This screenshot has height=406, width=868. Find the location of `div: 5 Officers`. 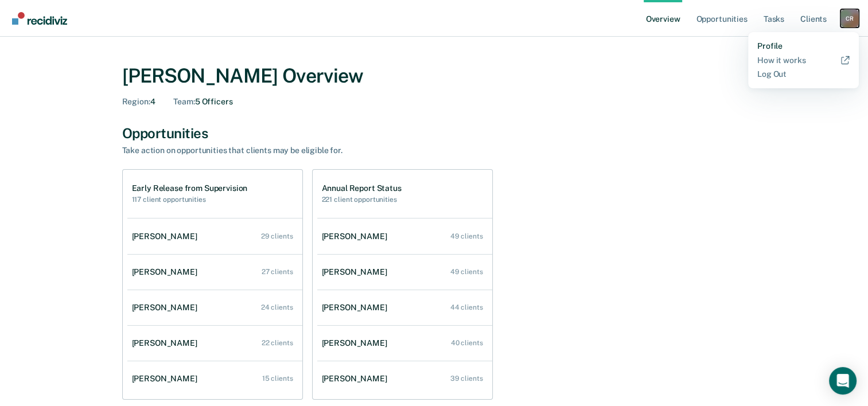

div: 5 Officers is located at coordinates (202, 101).